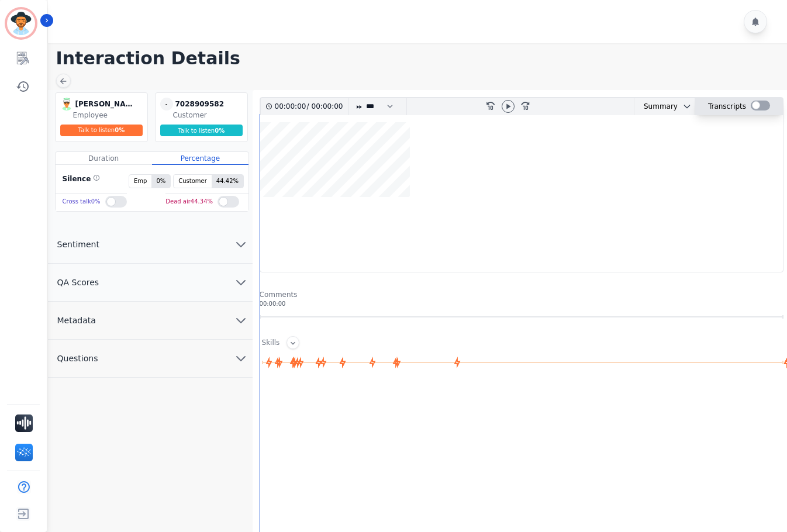 The image size is (787, 532). Describe the element at coordinates (78, 244) in the screenshot. I see `span: Sentiment` at that location.